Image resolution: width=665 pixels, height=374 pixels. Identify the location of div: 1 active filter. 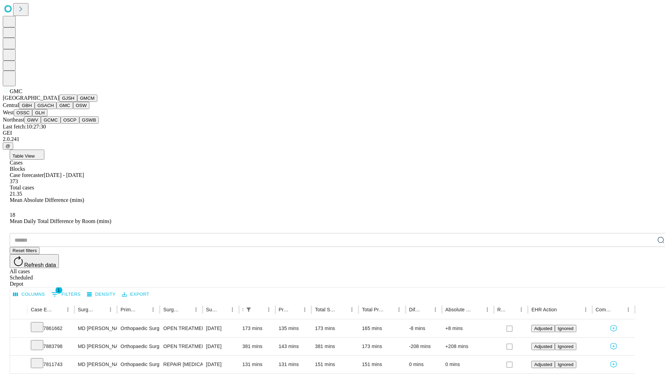
(249, 310).